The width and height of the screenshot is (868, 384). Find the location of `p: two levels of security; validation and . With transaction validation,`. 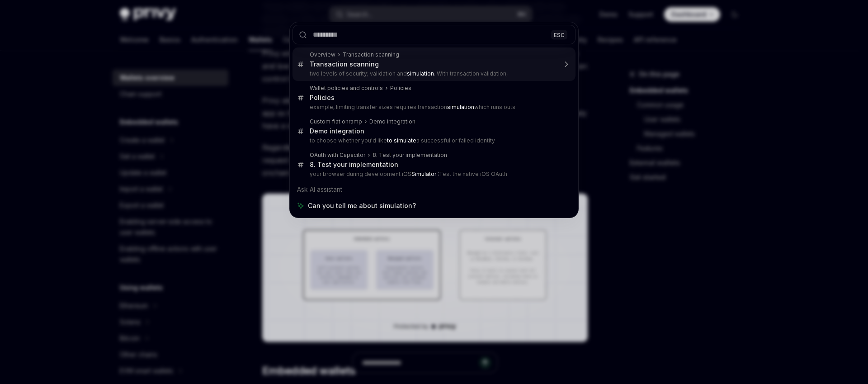

p: two levels of security; validation and . With transaction validation, is located at coordinates (433, 74).